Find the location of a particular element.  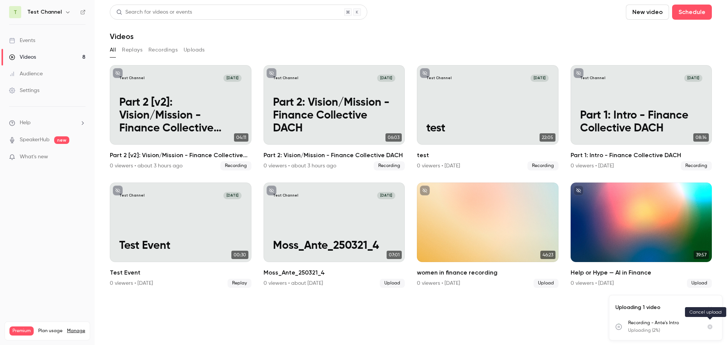

button: Replays is located at coordinates (132, 50).